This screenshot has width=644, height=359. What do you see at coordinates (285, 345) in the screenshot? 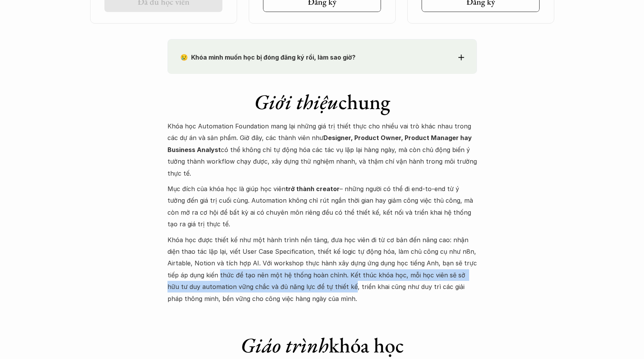
I see `em: Giáo trình` at bounding box center [285, 345].